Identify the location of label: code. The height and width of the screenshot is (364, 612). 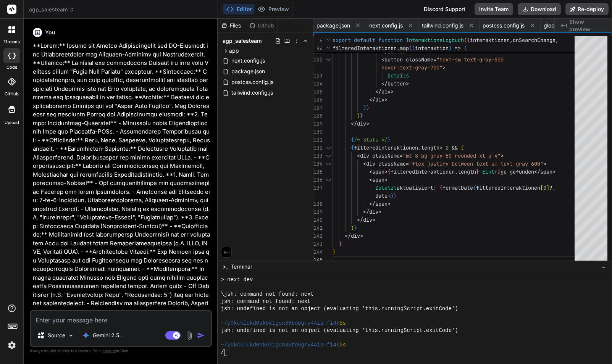
(12, 67).